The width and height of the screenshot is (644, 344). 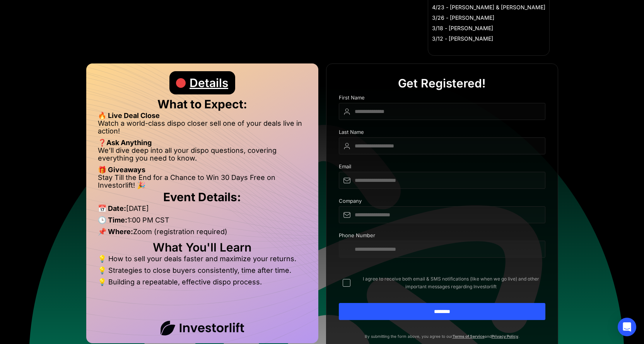 I want to click on div: Last Name, so click(x=442, y=133).